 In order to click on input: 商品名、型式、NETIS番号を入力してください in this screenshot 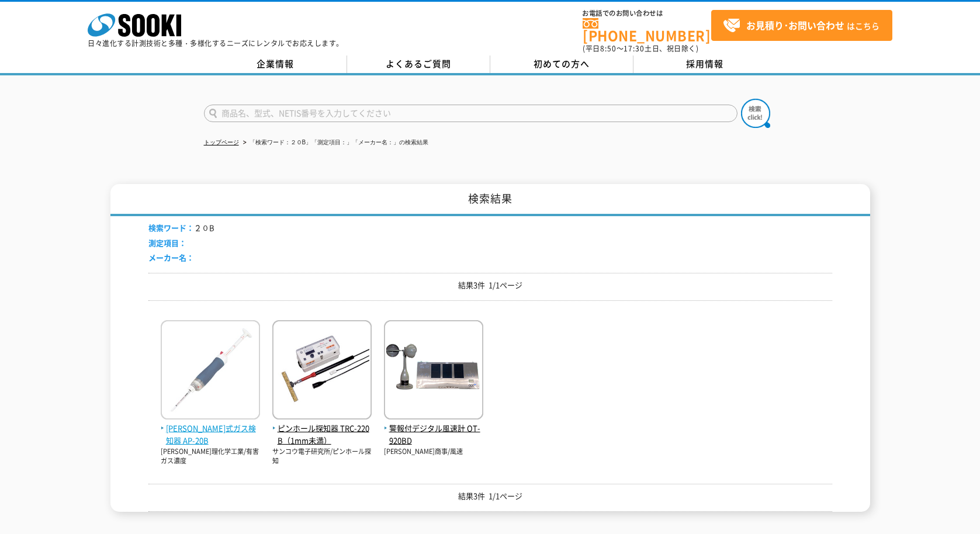, I will do `click(470, 113)`.